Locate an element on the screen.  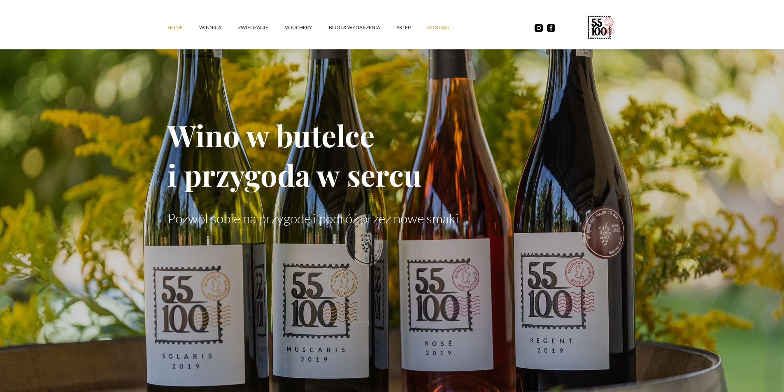
a: ZWIEDZANIE is located at coordinates (261, 28).